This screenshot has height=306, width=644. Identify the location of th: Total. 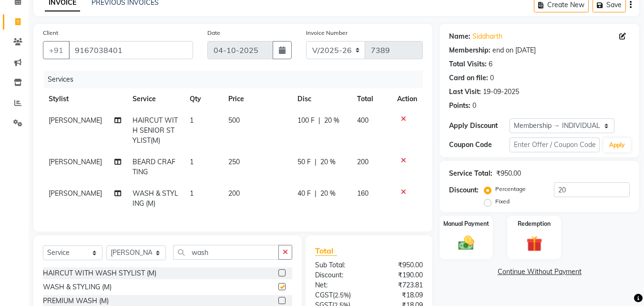
(371, 99).